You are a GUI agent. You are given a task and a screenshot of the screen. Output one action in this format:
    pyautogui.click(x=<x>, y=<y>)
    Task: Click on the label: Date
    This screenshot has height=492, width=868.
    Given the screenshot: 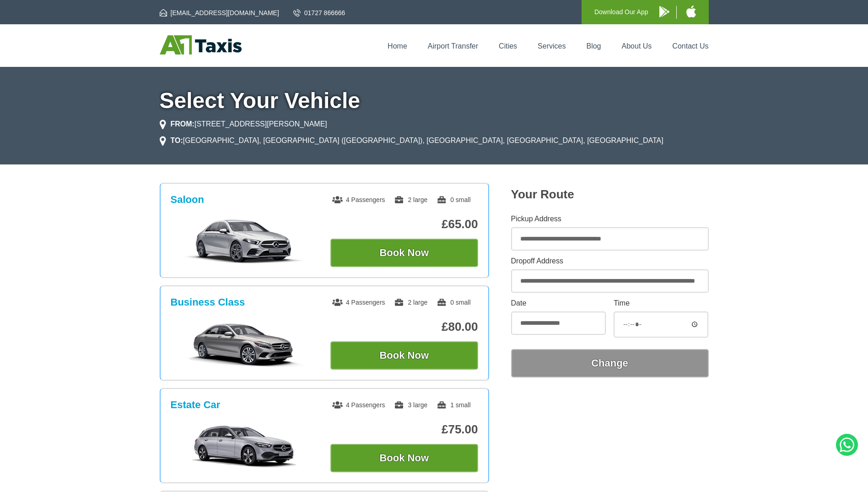 What is the action you would take?
    pyautogui.click(x=558, y=304)
    